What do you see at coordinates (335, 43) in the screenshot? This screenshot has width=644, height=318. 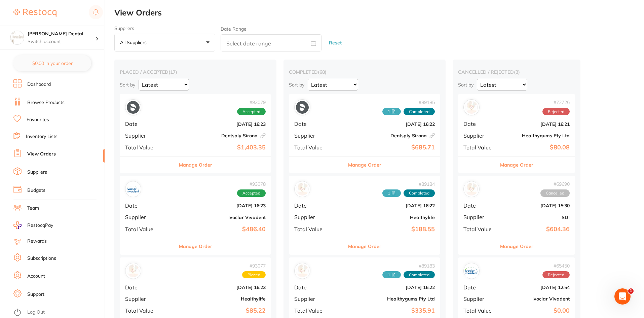 I see `button: Reset` at bounding box center [335, 43].